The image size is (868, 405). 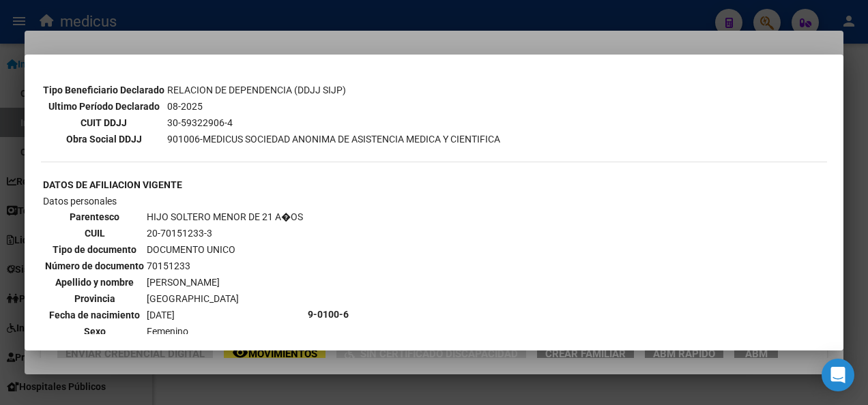 What do you see at coordinates (94, 299) in the screenshot?
I see `th: Provincia` at bounding box center [94, 299].